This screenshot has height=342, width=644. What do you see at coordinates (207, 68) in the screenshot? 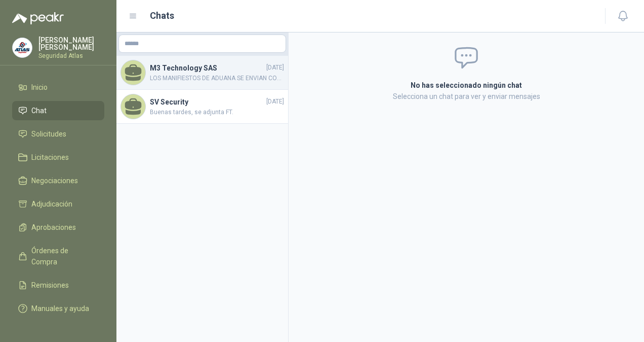
I see `h4: M3 Technology SAS` at bounding box center [207, 68].